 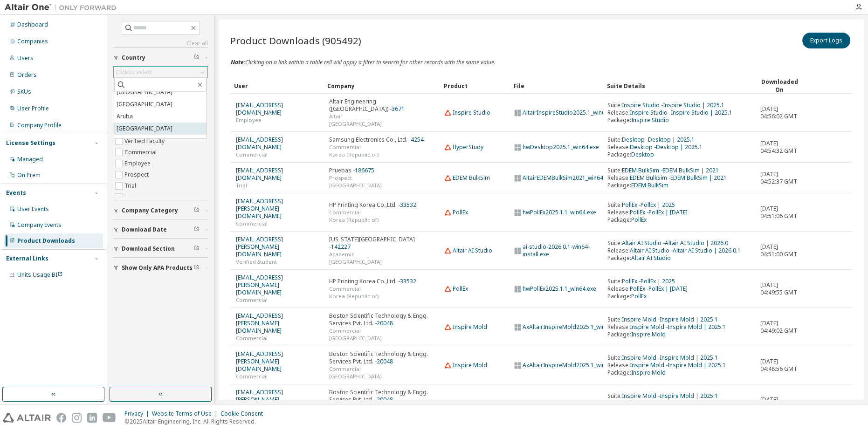 I want to click on label: Trial, so click(x=131, y=186).